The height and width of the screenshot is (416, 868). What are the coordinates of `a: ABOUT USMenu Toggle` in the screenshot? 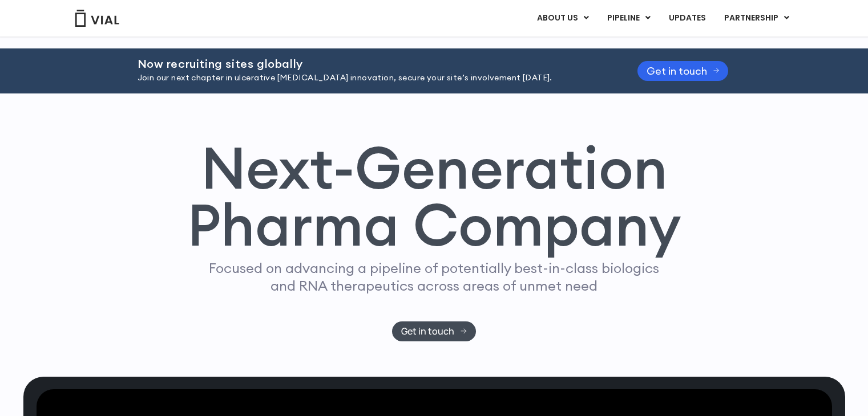 It's located at (562, 18).